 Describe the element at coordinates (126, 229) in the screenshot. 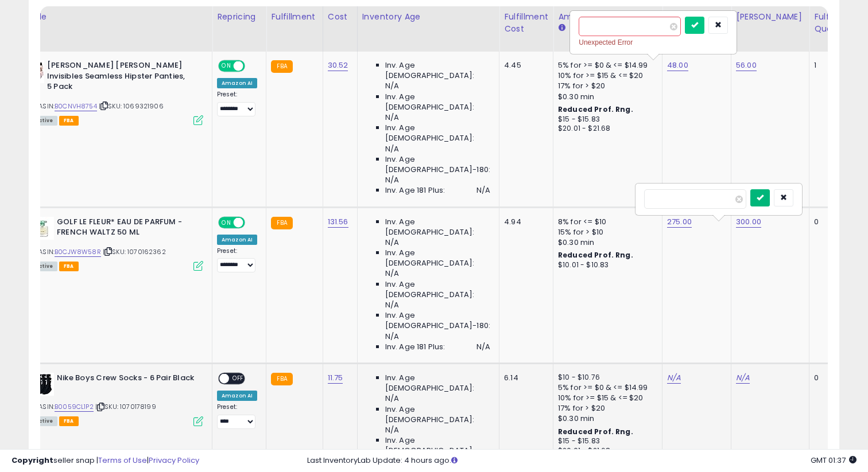

I see `b: GOLF LE FLEUR* EAU DE PARFUM - FRENCH WALTZ 50 ML` at that location.